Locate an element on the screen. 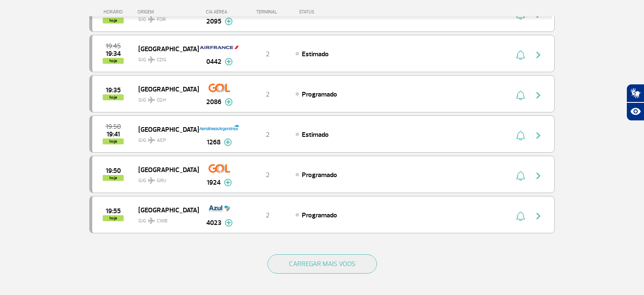  span: CDG is located at coordinates (161, 60).